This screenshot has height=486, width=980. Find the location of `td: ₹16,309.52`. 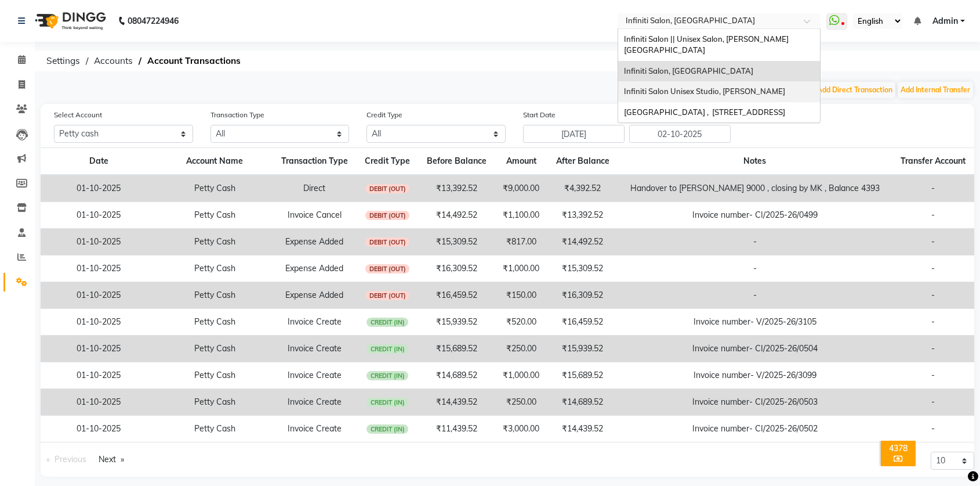

td: ₹16,309.52 is located at coordinates (582, 296).